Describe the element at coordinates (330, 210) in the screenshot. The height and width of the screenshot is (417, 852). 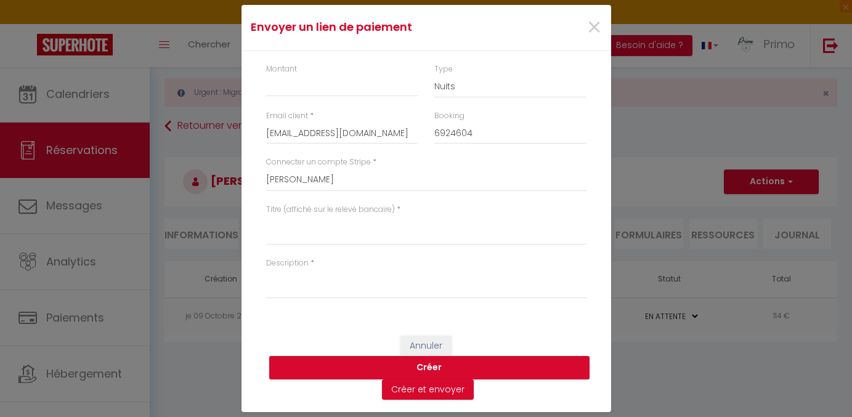
I see `label: Titre (affiché sur le relevé bancaire)` at that location.